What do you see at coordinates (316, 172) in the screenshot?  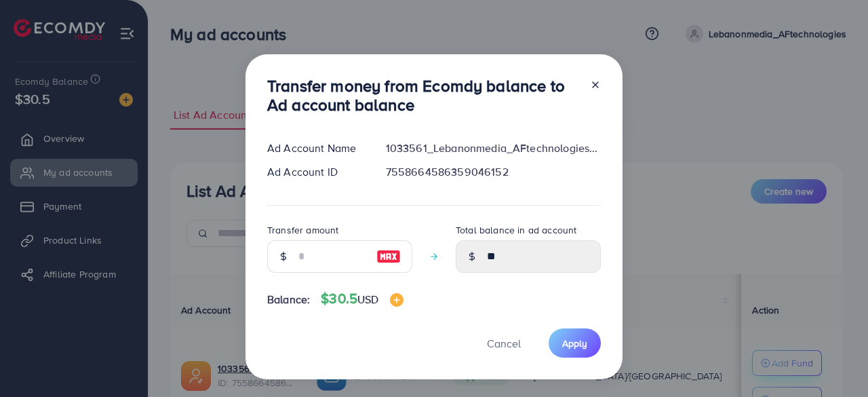 I see `div: Ad Account ID` at bounding box center [316, 172].